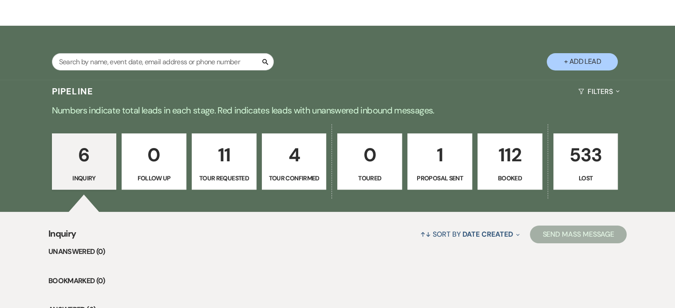  What do you see at coordinates (487, 234) in the screenshot?
I see `span: Date Created` at bounding box center [487, 234].